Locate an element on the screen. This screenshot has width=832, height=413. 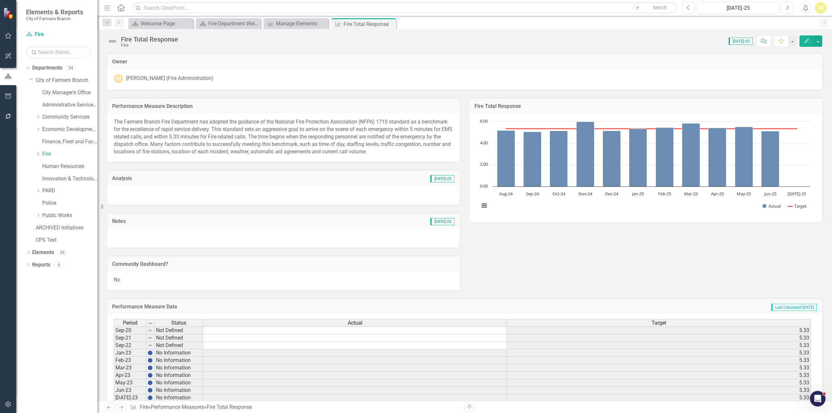
text: May-25 is located at coordinates (744, 194).